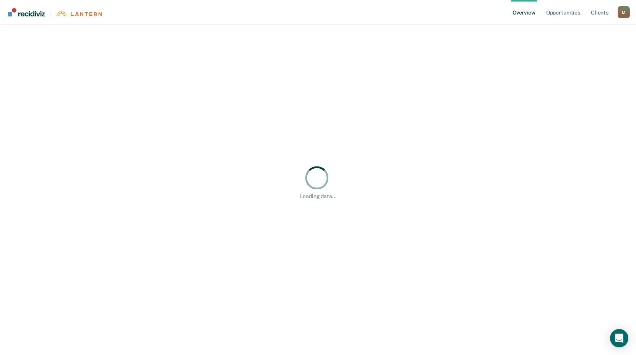 The height and width of the screenshot is (355, 636). What do you see at coordinates (619, 338) in the screenshot?
I see `div: Open Intercom Messenger` at bounding box center [619, 338].